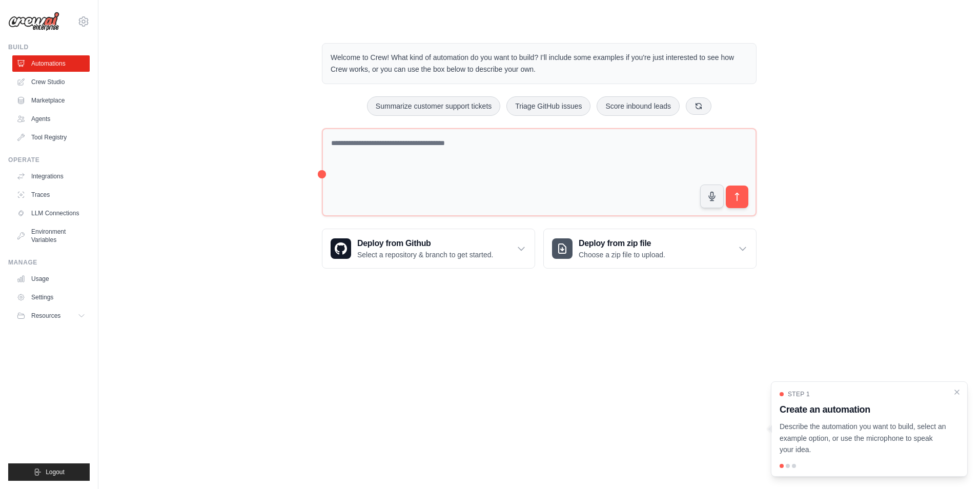  What do you see at coordinates (639, 106) in the screenshot?
I see `button: Score inbound leads` at bounding box center [639, 106].